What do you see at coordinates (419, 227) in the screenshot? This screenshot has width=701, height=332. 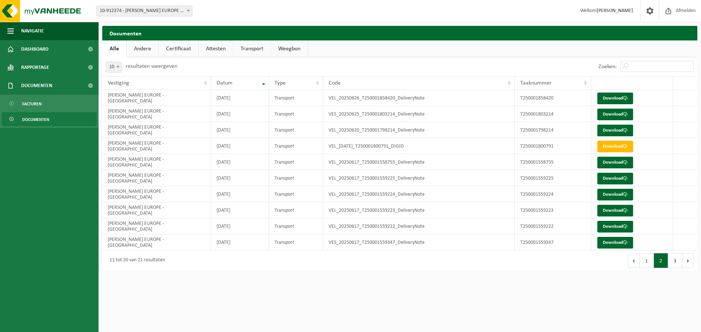 I see `td: VEL_20250617_T250001559222_DeliveryNote` at bounding box center [419, 227].